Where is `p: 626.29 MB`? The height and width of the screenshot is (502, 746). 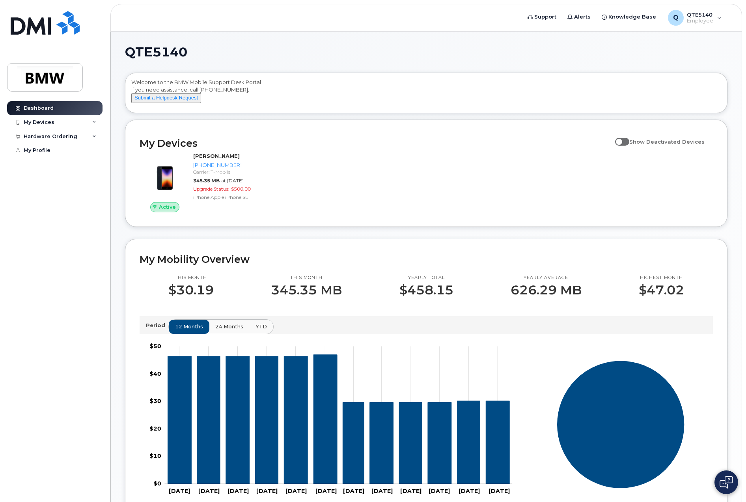
p: 626.29 MB is located at coordinates (546, 290).